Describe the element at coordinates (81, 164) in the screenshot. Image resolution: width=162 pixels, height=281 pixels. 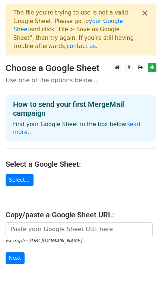
I see `h4: Select a Google Sheet:` at that location.